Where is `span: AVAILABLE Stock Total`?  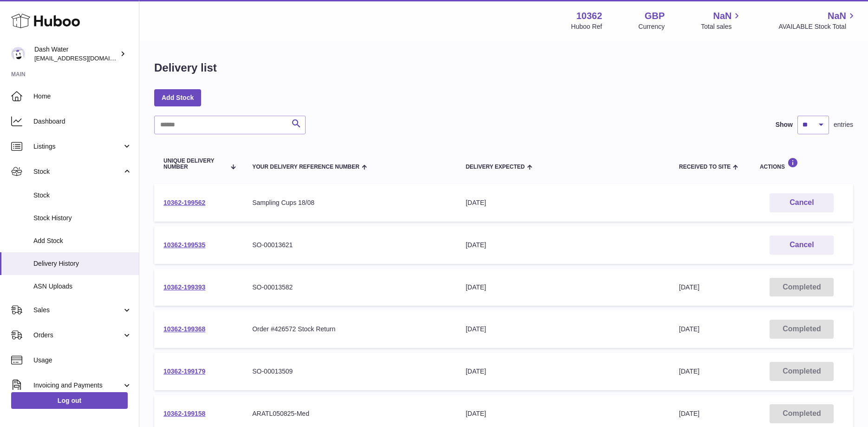 span: AVAILABLE Stock Total is located at coordinates (817, 26).